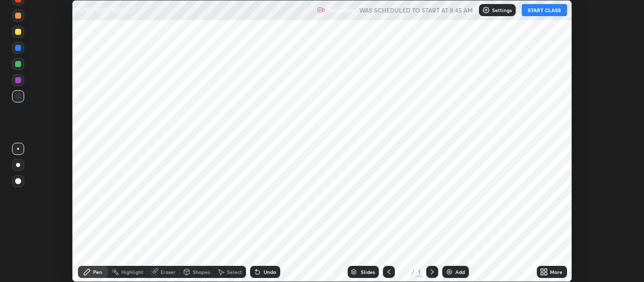  Describe the element at coordinates (132, 272) in the screenshot. I see `div: Highlight` at that location.